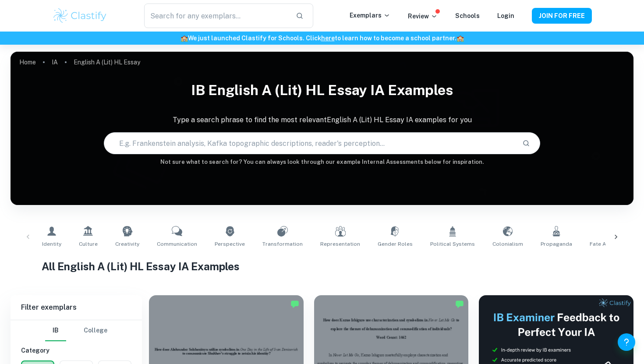 This screenshot has width=644, height=364. I want to click on button: Help and Feedback, so click(626, 343).